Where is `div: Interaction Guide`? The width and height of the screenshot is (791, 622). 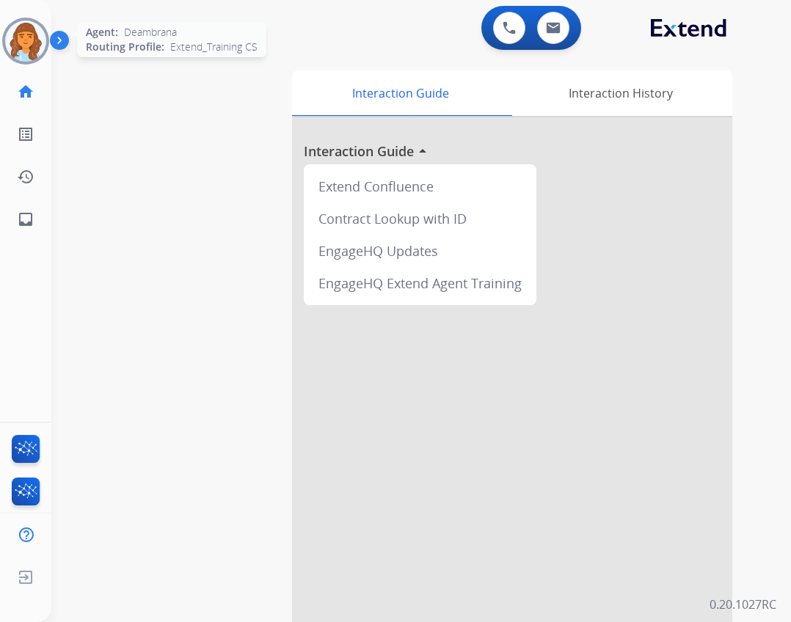 div: Interaction Guide is located at coordinates (400, 93).